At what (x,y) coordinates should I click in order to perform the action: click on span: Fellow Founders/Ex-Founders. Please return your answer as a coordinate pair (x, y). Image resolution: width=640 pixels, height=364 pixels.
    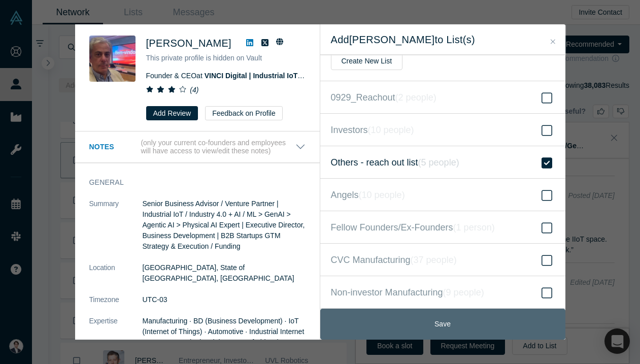
    Looking at the image, I should click on (413, 228).